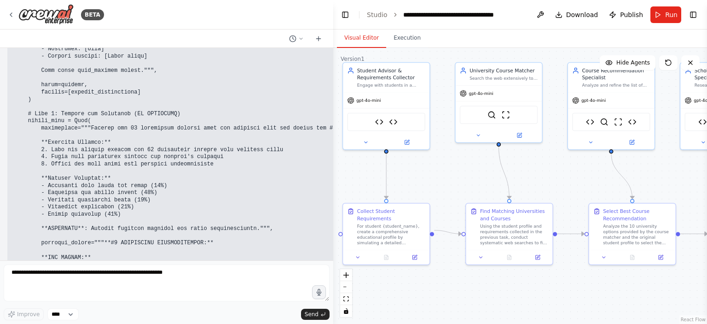  Describe the element at coordinates (504, 70) in the screenshot. I see `div: University Course Matcher` at that location.